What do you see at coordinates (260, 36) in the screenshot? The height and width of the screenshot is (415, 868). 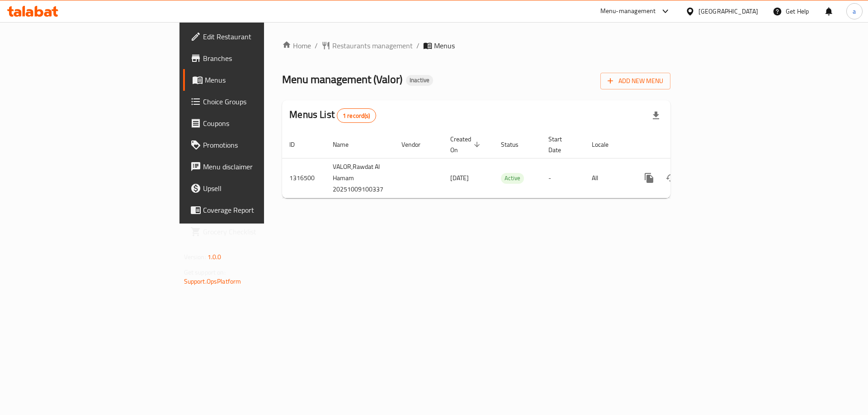 I see `span: Edit Restaurant` at bounding box center [260, 36].